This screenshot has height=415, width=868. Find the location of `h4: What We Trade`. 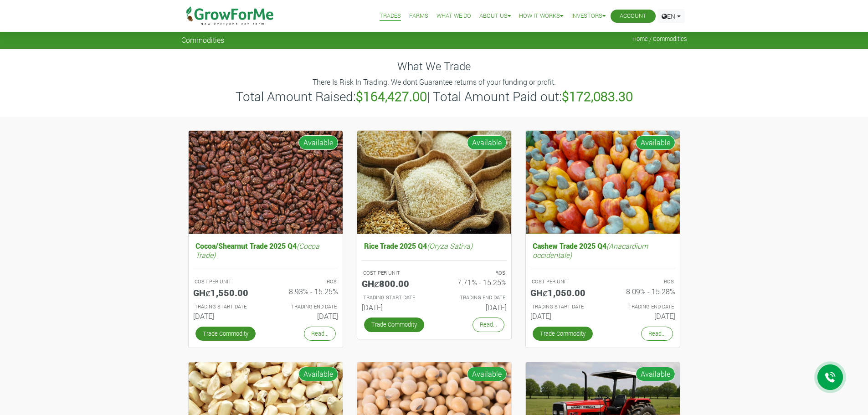

h4: What We Trade is located at coordinates (434, 66).